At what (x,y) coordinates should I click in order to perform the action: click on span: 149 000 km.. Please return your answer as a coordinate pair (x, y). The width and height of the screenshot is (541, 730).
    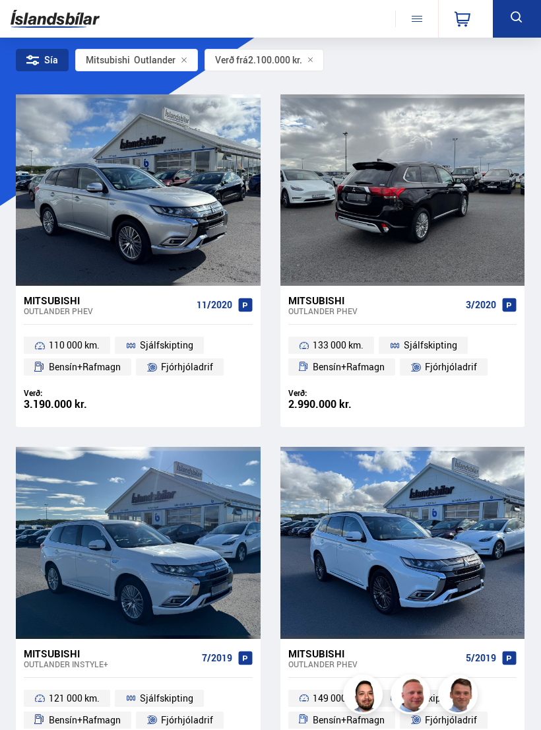
    Looking at the image, I should click on (338, 698).